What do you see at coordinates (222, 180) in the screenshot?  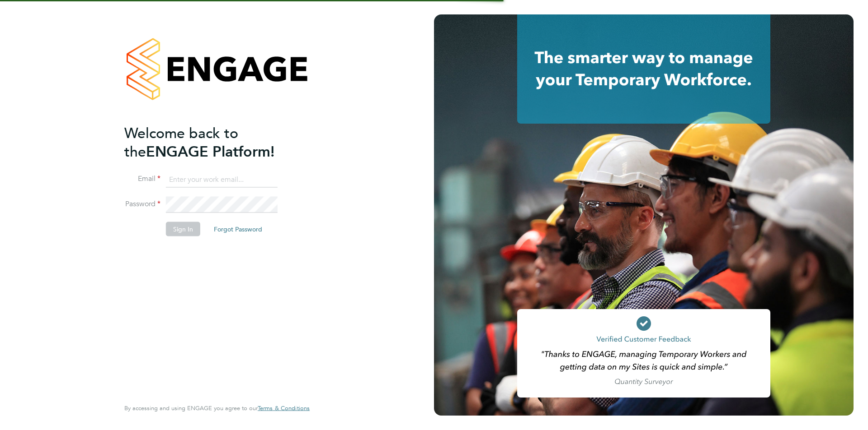 I see `input: Enter your work email...` at bounding box center [222, 180].